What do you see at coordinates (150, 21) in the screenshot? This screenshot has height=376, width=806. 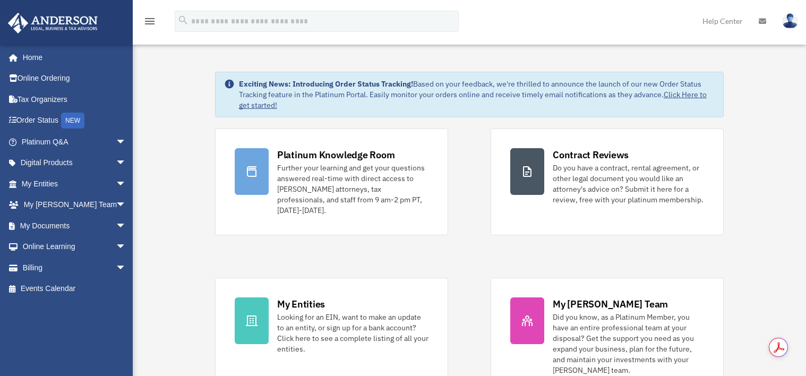 I see `i: menu` at bounding box center [150, 21].